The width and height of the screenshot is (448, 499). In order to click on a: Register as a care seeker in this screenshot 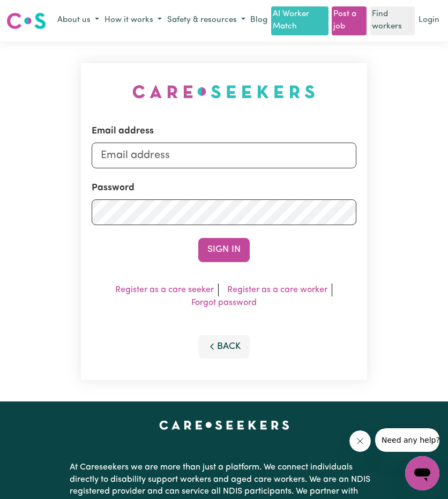, I will do `click(165, 290)`.